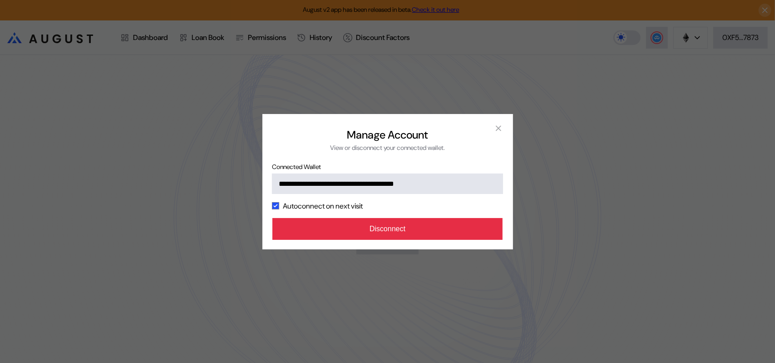  What do you see at coordinates (323, 206) in the screenshot?
I see `label: Autoconnect on next visit` at bounding box center [323, 206].